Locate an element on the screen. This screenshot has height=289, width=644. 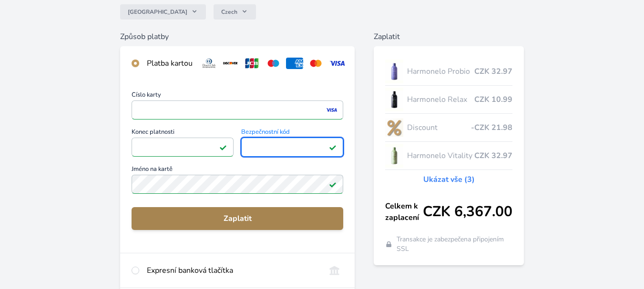
span: Harmonelo Probio is located at coordinates (440, 71).